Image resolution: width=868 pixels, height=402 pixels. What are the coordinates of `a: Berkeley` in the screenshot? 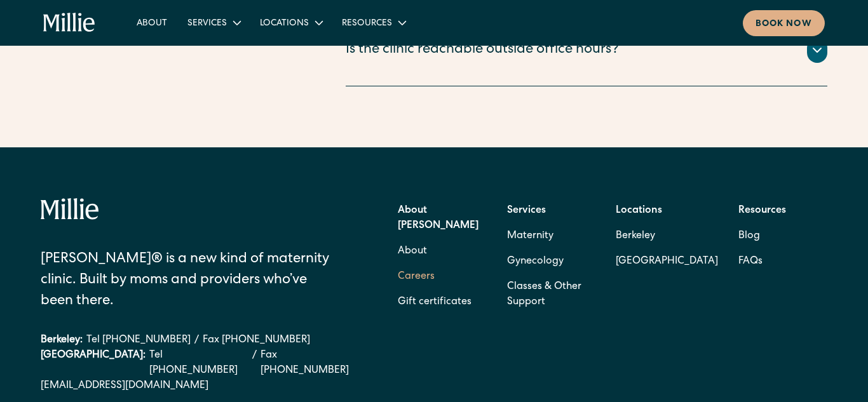 It's located at (666, 236).